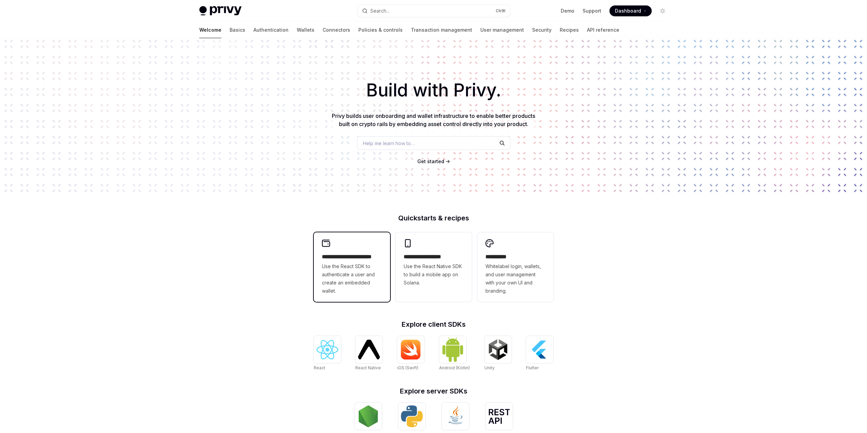 The height and width of the screenshot is (433, 867). Describe the element at coordinates (320, 368) in the screenshot. I see `span: React` at that location.